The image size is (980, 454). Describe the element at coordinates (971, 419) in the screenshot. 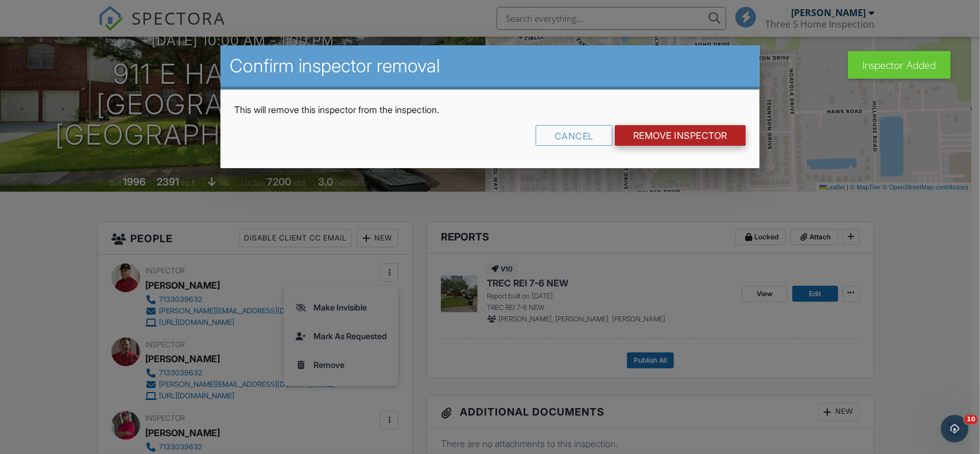

I see `span: 10` at that location.